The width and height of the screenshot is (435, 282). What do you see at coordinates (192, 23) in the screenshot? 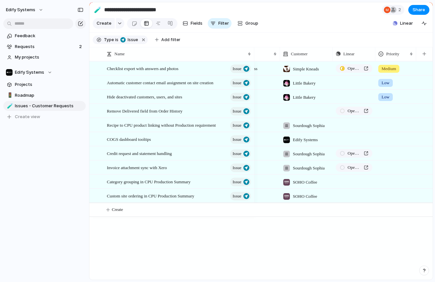
I see `button: Fields` at bounding box center [192, 23].